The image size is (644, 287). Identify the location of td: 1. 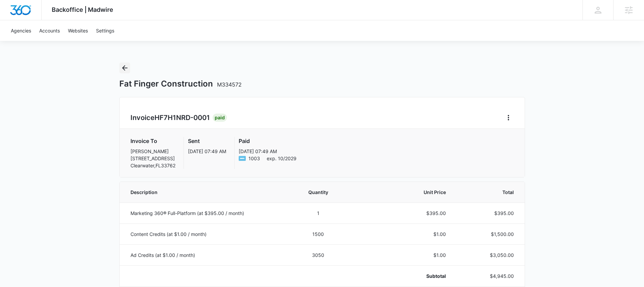
(318, 213).